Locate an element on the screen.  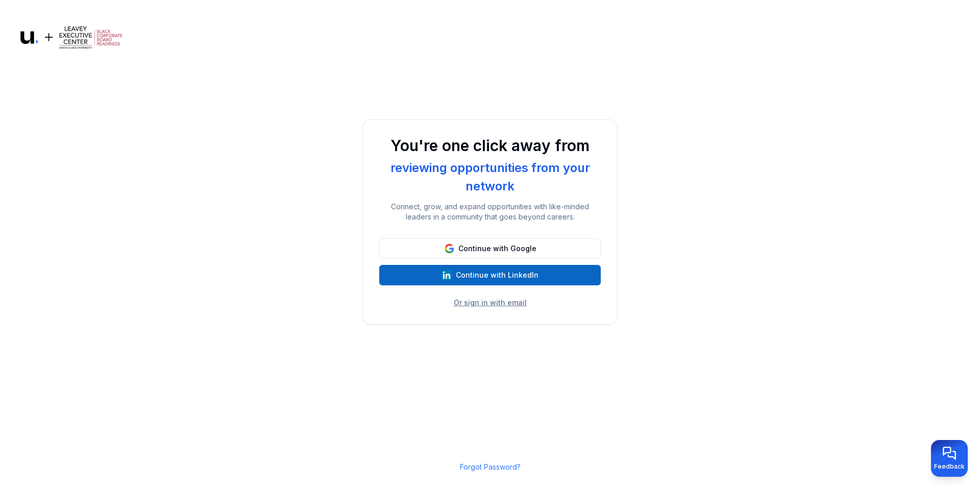
div: reviewing opportunities from your network is located at coordinates (490, 178).